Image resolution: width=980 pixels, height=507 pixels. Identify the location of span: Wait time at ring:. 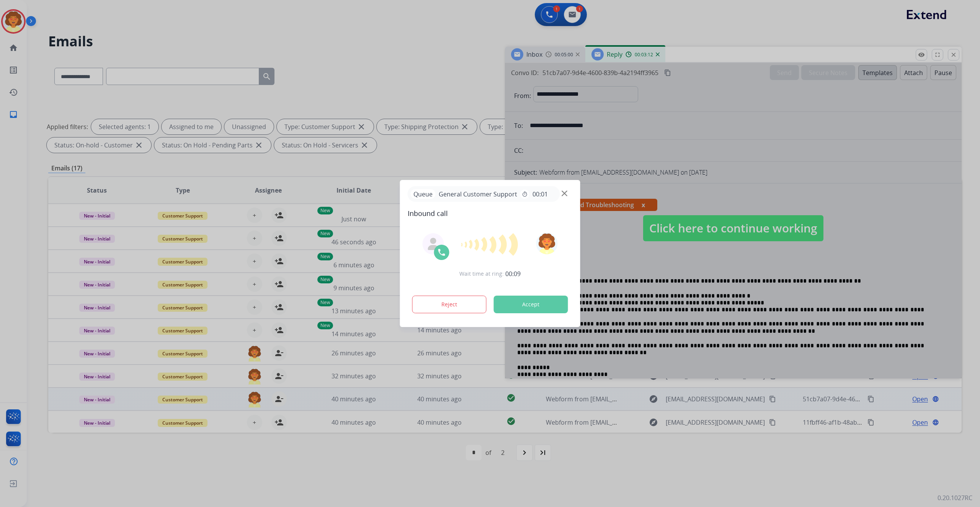
(481, 274).